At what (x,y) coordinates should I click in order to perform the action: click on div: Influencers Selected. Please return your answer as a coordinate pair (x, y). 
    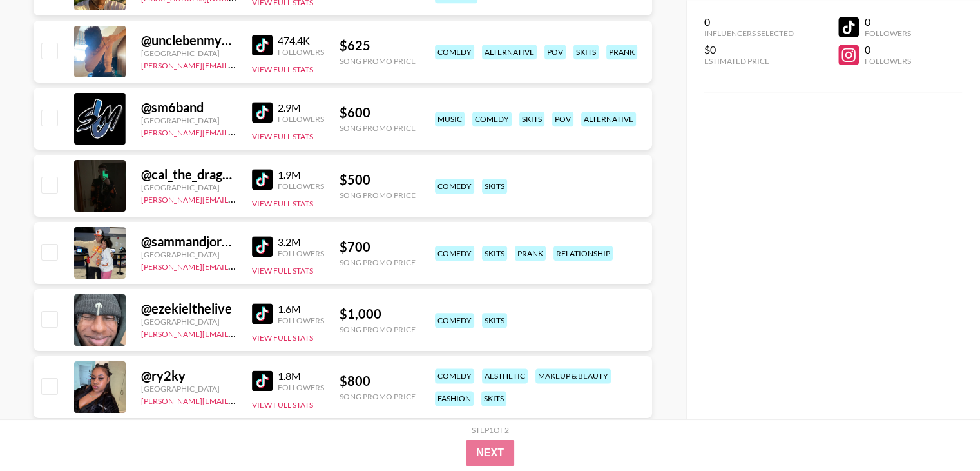
    Looking at the image, I should click on (749, 33).